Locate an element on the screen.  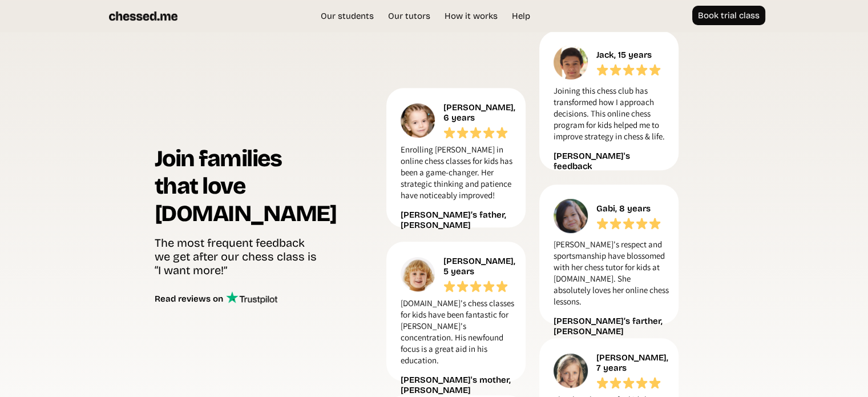
div: The most frequent feedback we get after our chess class is “I want more!” is located at coordinates (238, 258).